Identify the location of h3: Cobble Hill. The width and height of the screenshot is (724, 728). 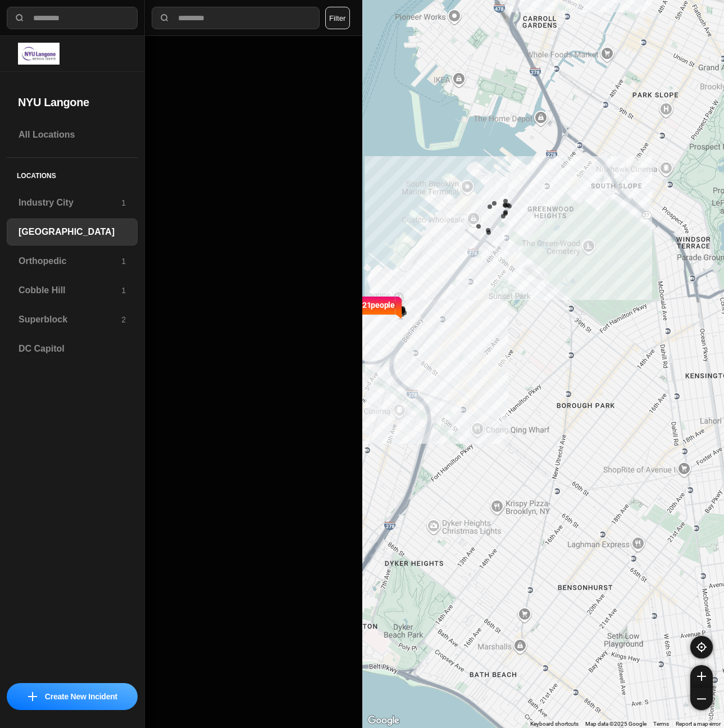
(69, 290).